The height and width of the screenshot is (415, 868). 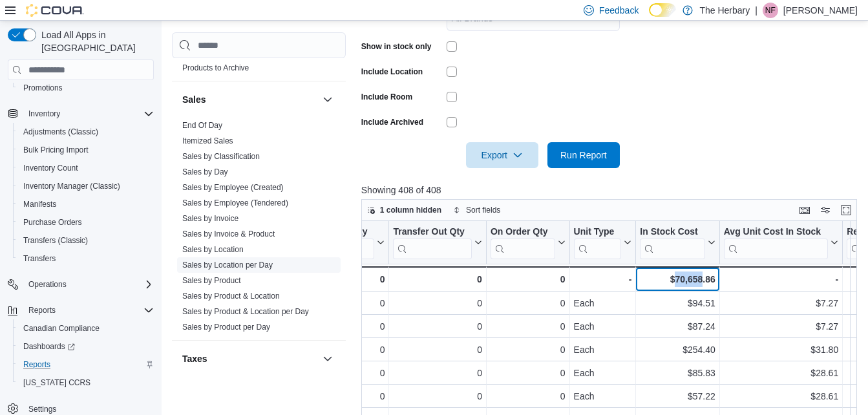 I want to click on span: Settings, so click(x=42, y=409).